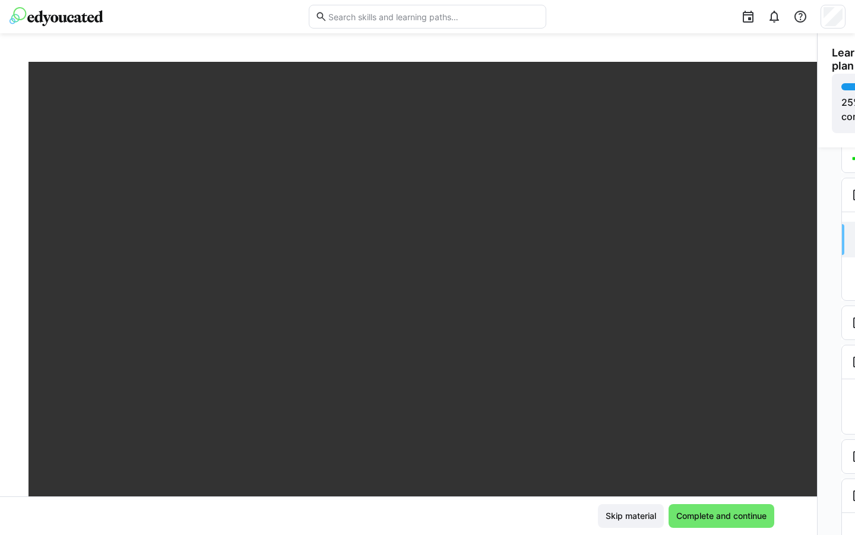 This screenshot has height=535, width=855. What do you see at coordinates (631, 516) in the screenshot?
I see `span: Skip material` at bounding box center [631, 516].